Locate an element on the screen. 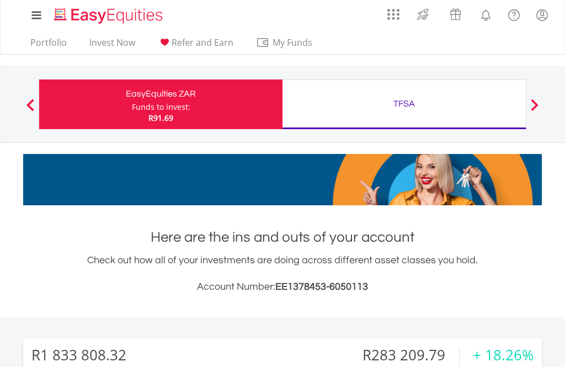 The image size is (565, 367). h3: Account Number: is located at coordinates (282, 287).